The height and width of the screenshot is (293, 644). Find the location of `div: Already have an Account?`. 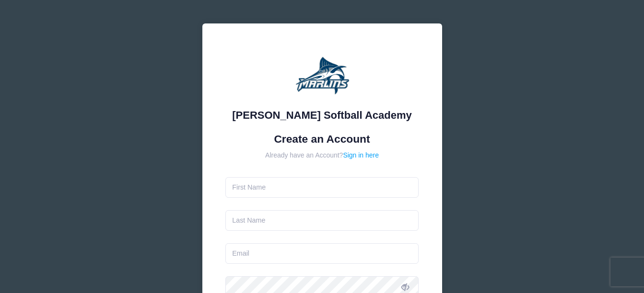

div: Already have an Account? is located at coordinates (321, 155).